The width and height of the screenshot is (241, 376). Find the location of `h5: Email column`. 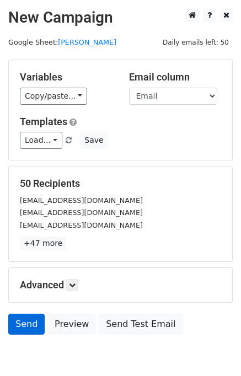

h5: Email column is located at coordinates (175, 77).